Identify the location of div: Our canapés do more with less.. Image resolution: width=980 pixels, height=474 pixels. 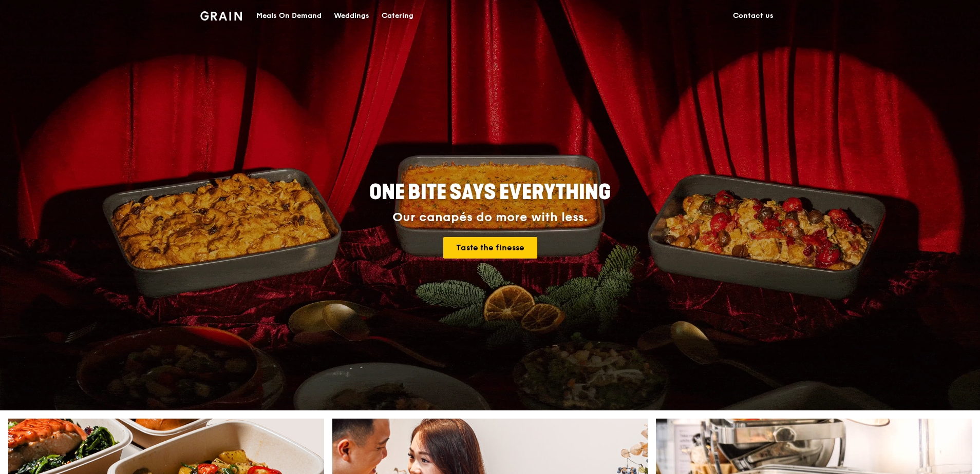
(490, 218).